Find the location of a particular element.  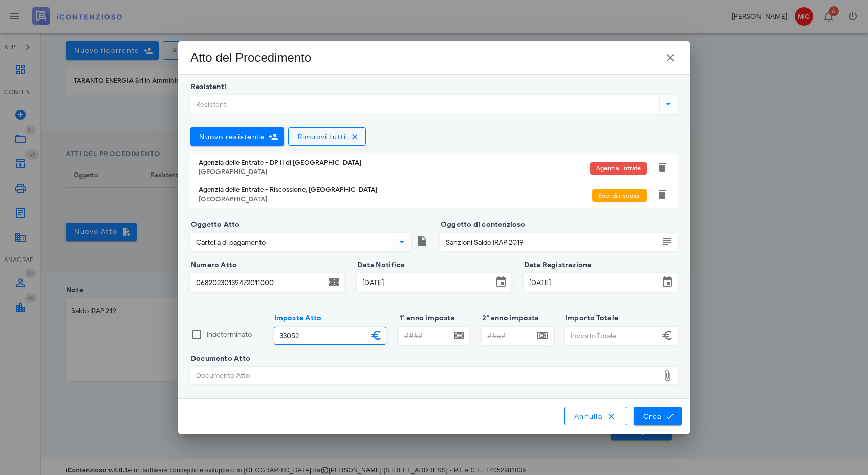

input: Resistenti is located at coordinates (424, 105).